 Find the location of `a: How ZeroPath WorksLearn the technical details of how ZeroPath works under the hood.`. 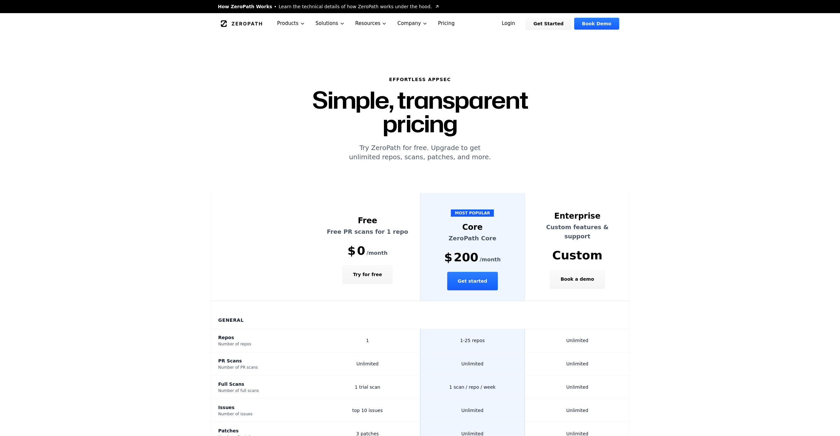

a: How ZeroPath WorksLearn the technical details of how ZeroPath works under the hood. is located at coordinates (329, 7).